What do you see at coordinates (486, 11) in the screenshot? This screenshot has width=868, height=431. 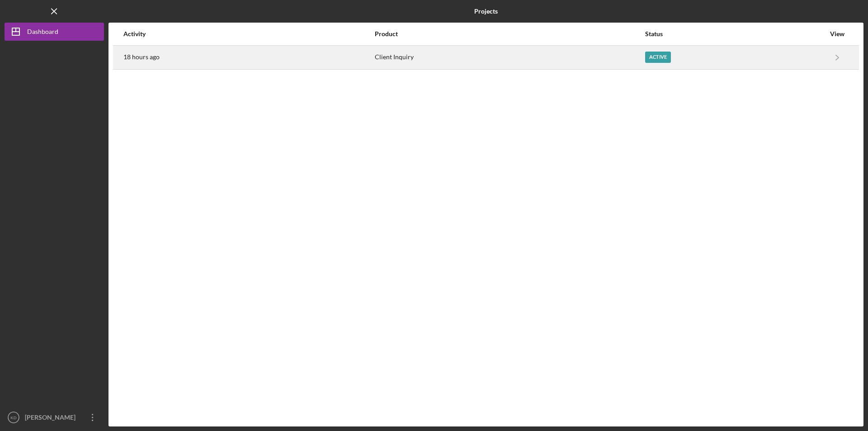 I see `b: Projects` at bounding box center [486, 11].